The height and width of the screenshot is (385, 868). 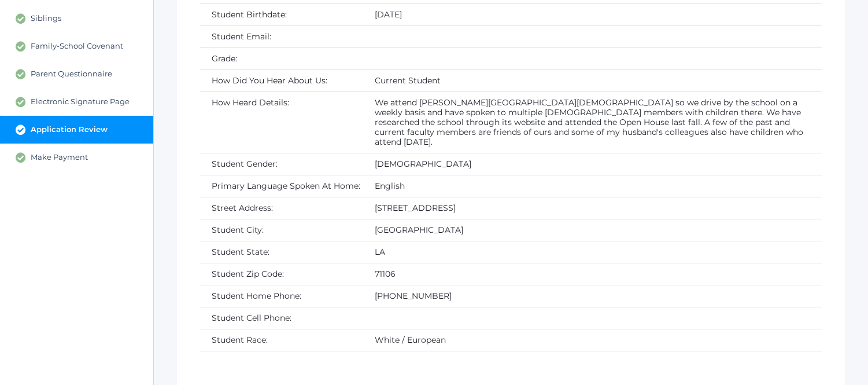 What do you see at coordinates (281, 122) in the screenshot?
I see `td: How Heard Details:` at bounding box center [281, 122].